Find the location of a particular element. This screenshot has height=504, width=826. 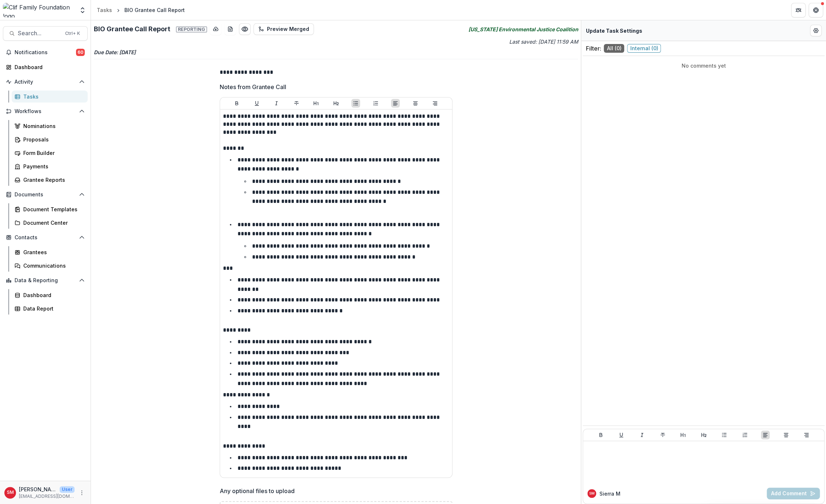

button: Open Data & Reporting is located at coordinates (45, 280).